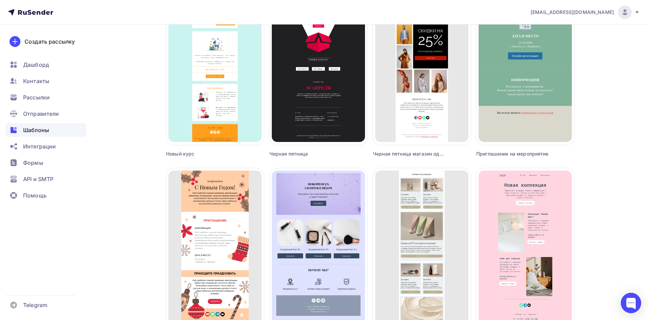 The height and width of the screenshot is (320, 648). I want to click on div: Черная пятница магазин одежды, so click(409, 154).